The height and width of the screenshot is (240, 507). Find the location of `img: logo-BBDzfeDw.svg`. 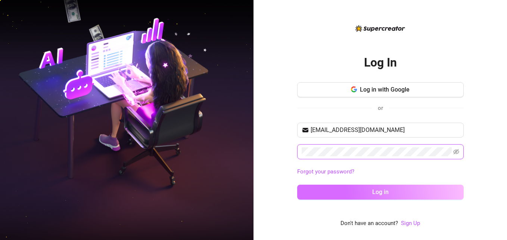

img: logo-BBDzfeDw.svg is located at coordinates (380, 28).